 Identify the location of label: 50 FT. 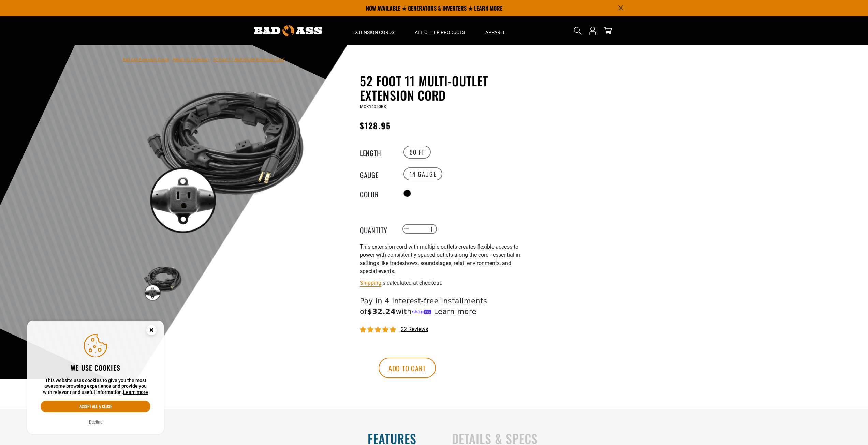
(417, 153).